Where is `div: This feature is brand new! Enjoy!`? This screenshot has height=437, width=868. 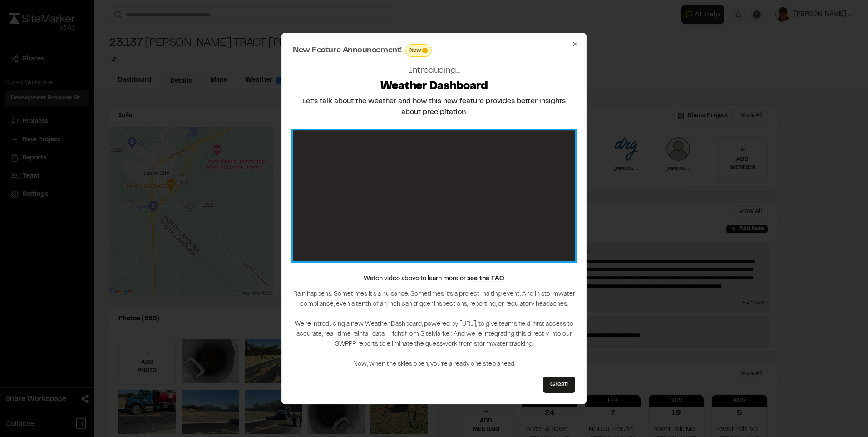
div: This feature is brand new! Enjoy! is located at coordinates (419, 51).